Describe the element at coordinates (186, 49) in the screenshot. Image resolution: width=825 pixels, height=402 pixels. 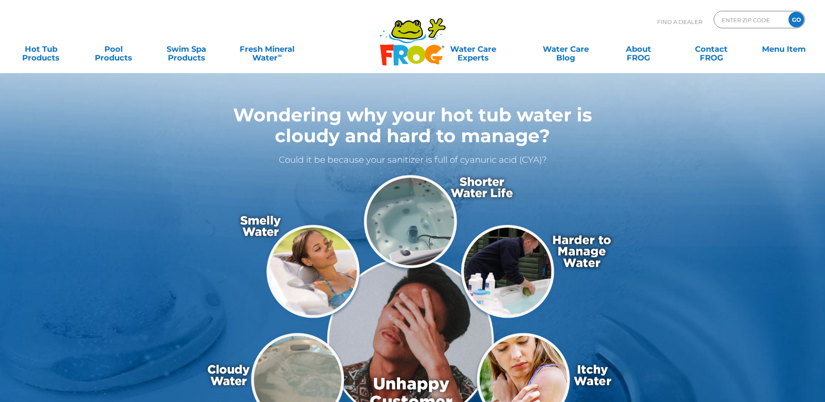
I see `a: Swim SpaProducts` at that location.